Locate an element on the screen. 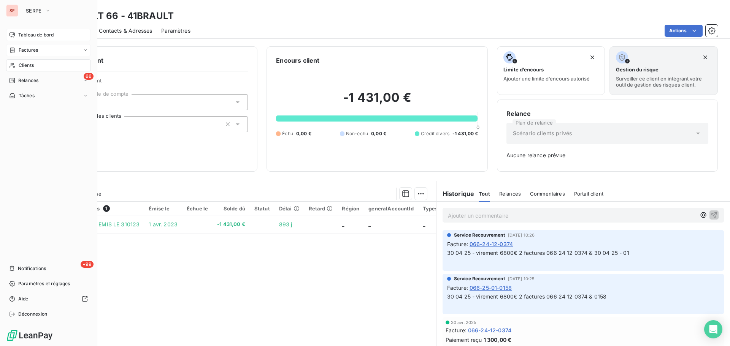 This screenshot has width=730, height=346. div: Échue le is located at coordinates (197, 209).